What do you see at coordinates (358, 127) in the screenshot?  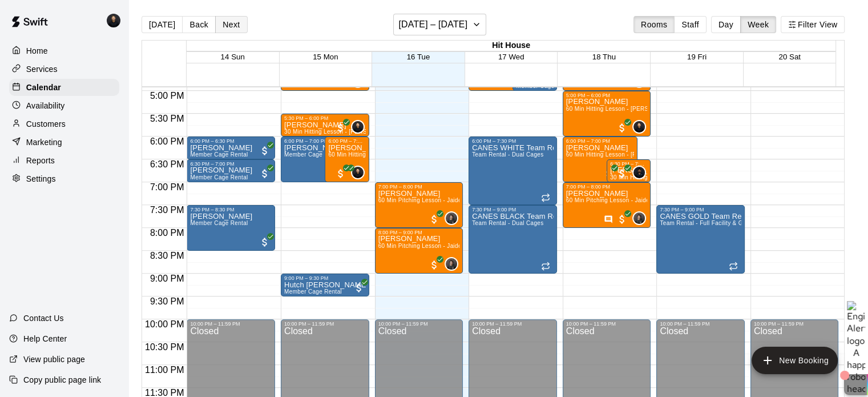 I see `img: Gregory Lewandoski` at bounding box center [358, 127].